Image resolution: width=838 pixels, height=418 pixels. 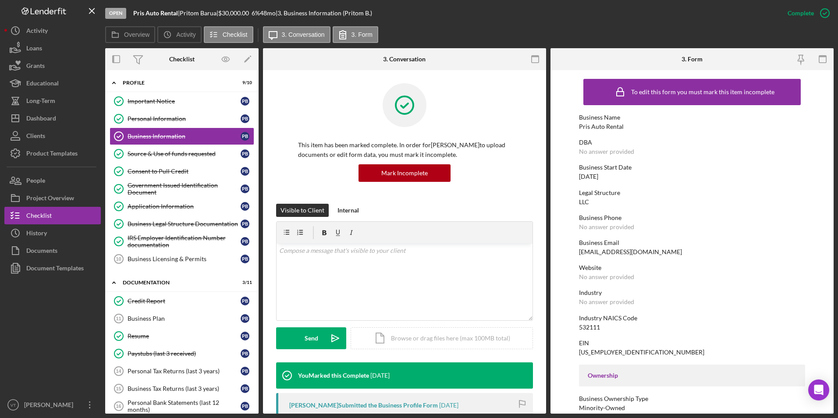 I want to click on div: Government Issued Identification Document, so click(x=184, y=189).